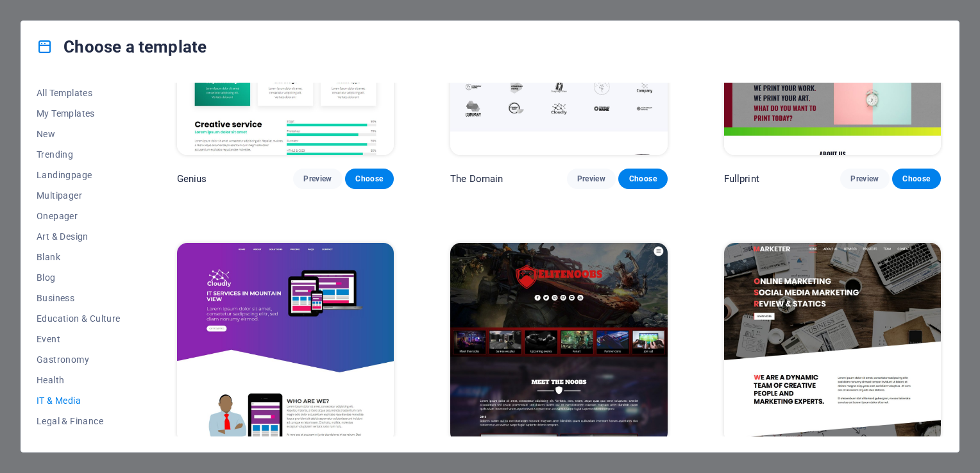 This screenshot has height=473, width=980. I want to click on button: Multipager, so click(78, 195).